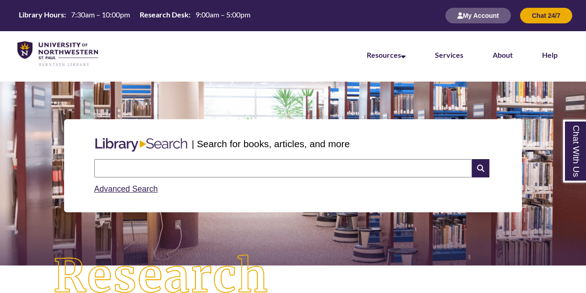 This screenshot has height=293, width=586. Describe the element at coordinates (449, 55) in the screenshot. I see `a: Services` at that location.